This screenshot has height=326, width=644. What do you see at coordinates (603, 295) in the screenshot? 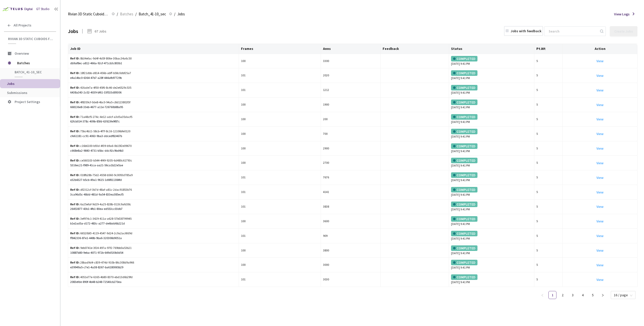
I see `li: Next Page` at bounding box center [603, 295].